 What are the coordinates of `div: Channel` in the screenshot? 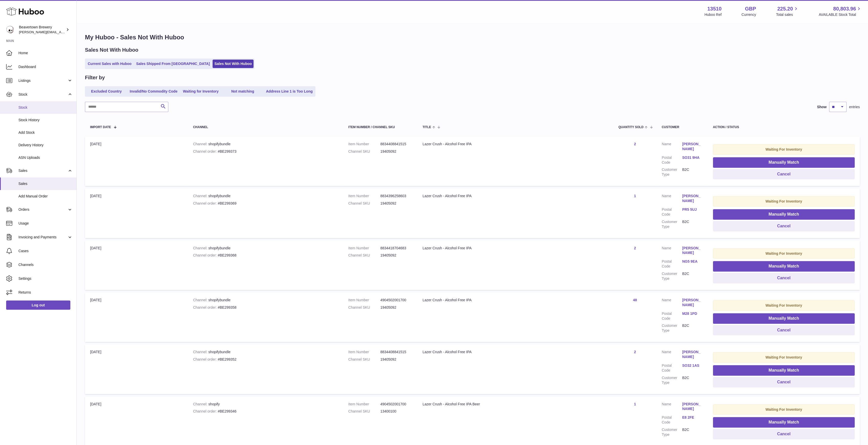 It's located at (265, 127).